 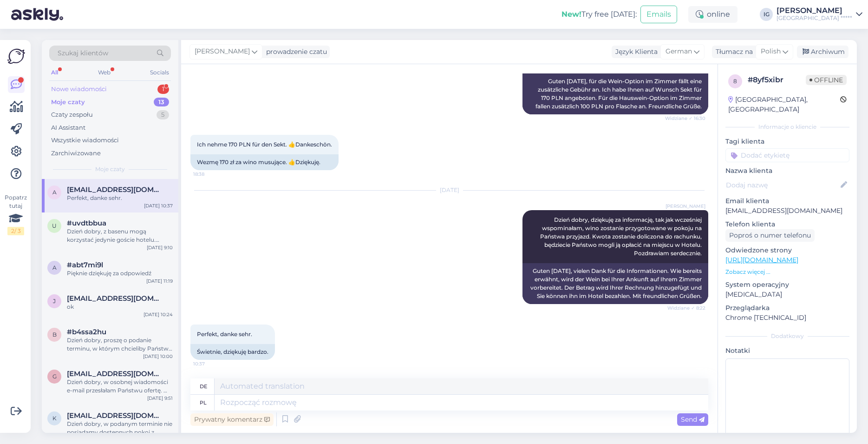 What do you see at coordinates (788, 308) in the screenshot?
I see `p: Przeglądarka` at bounding box center [788, 308].